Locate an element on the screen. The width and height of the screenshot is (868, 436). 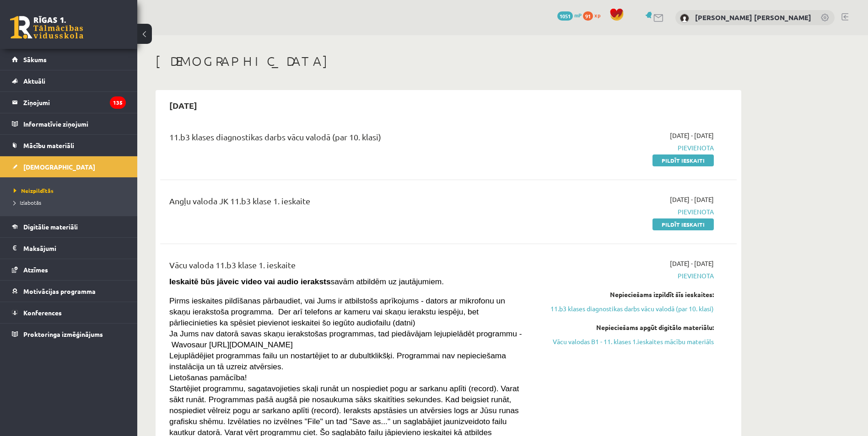
span: Pirms ieskaites pildīšanas pārbaudiet, vai Jums ir atbilstošs aprīkojums - dators ar mikrofonu un... is located at coordinates (337, 312).